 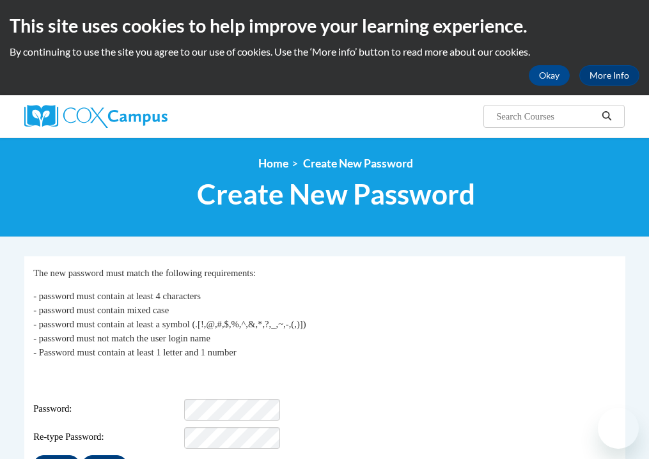 What do you see at coordinates (118, 116) in the screenshot?
I see `a: Cox Campus` at bounding box center [118, 116].